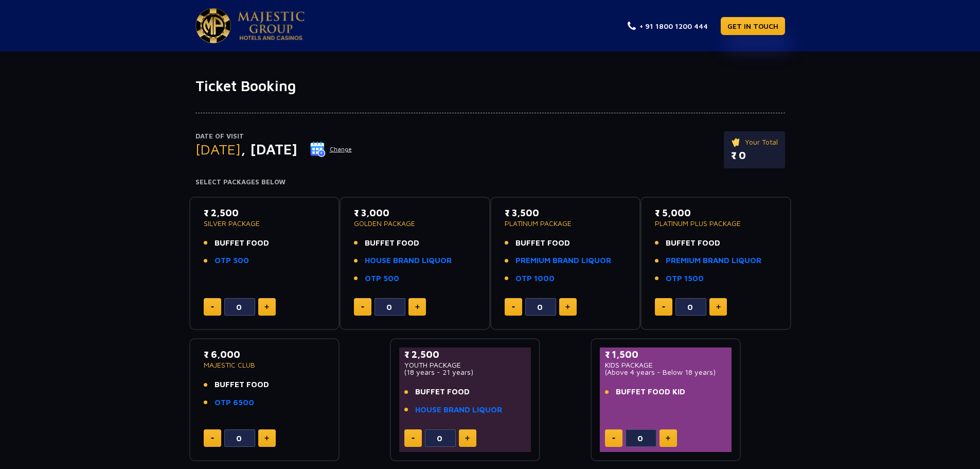  I want to click on p: YOUTH PACKAGE, so click(465, 365).